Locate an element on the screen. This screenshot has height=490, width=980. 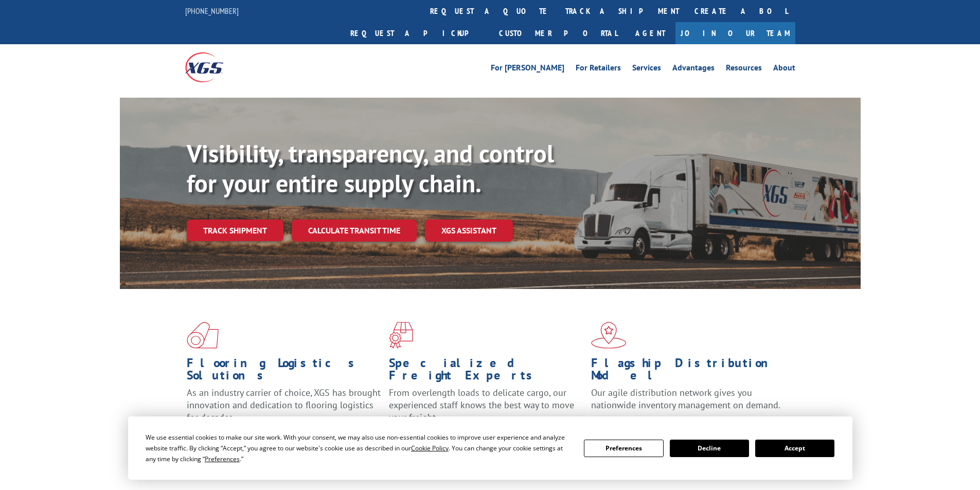
button: Decline is located at coordinates (709, 448).